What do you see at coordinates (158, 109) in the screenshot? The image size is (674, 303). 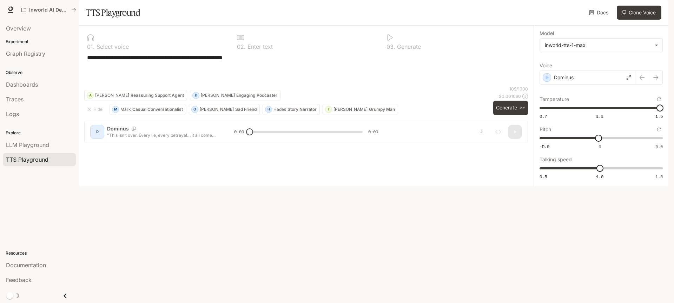 I see `p: Casual Conversationalist` at bounding box center [158, 109].